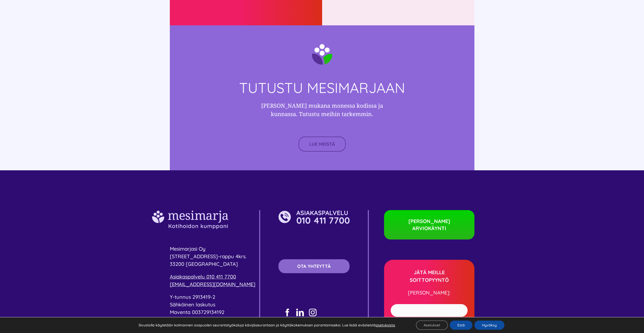  I want to click on p: Sivustolla käytetään kolmannen osapuolen seurantatyökaluja kävijäseurantaan ja käyttäkokemuksen p..., so click(267, 325).